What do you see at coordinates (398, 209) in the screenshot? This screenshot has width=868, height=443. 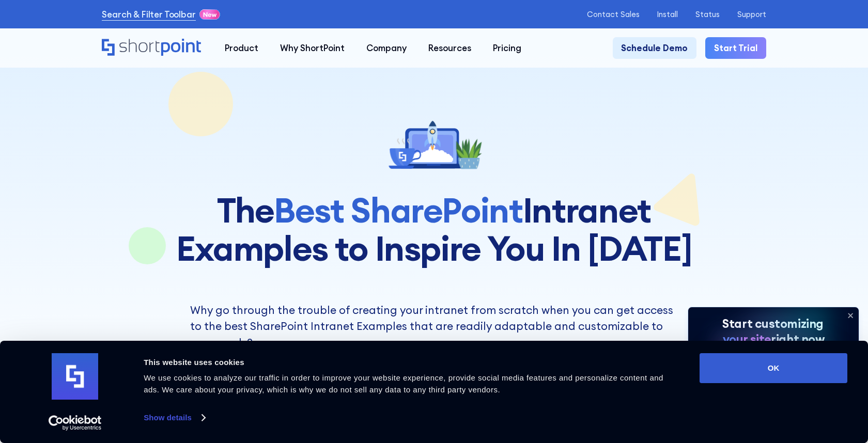 I see `span: Best SharePoint` at bounding box center [398, 209].